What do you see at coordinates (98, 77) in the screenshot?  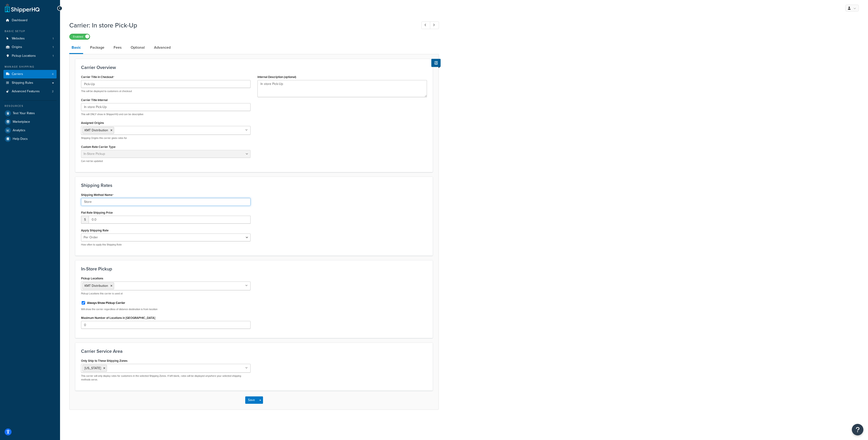 I see `label: Carrier Title in Checkout` at bounding box center [98, 77].